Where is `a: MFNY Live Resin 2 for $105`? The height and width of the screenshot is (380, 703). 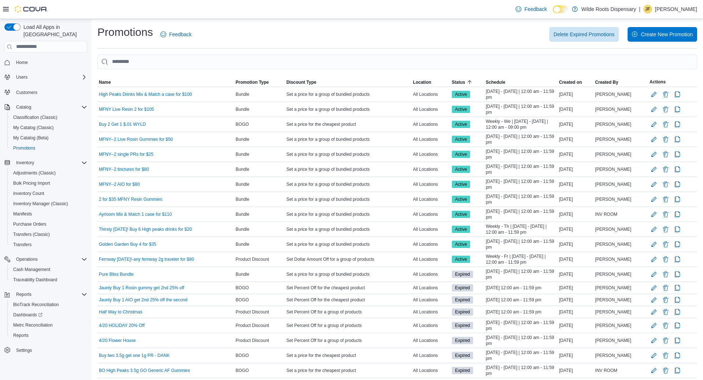
a: MFNY Live Resin 2 for $105 is located at coordinates (126, 109).